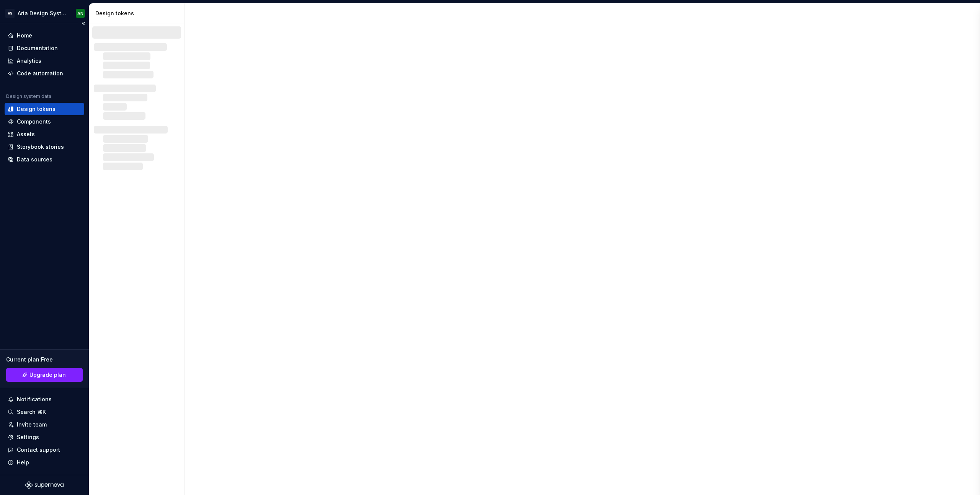  What do you see at coordinates (45, 74) in the screenshot?
I see `a: Code automation` at bounding box center [45, 74].